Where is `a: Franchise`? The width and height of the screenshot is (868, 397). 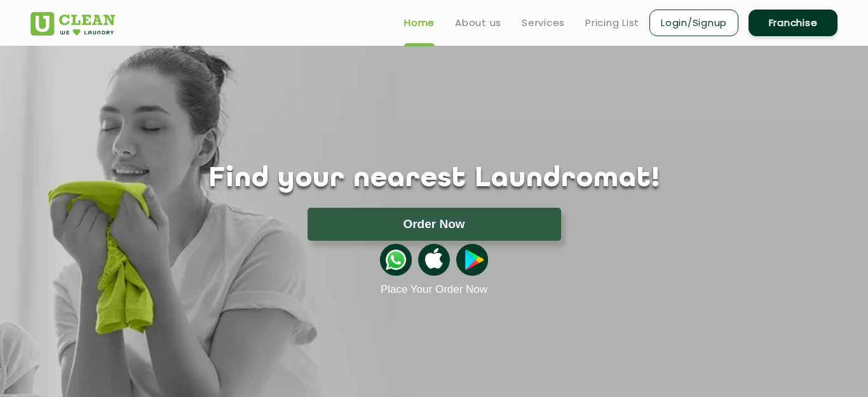
a: Franchise is located at coordinates (793, 23).